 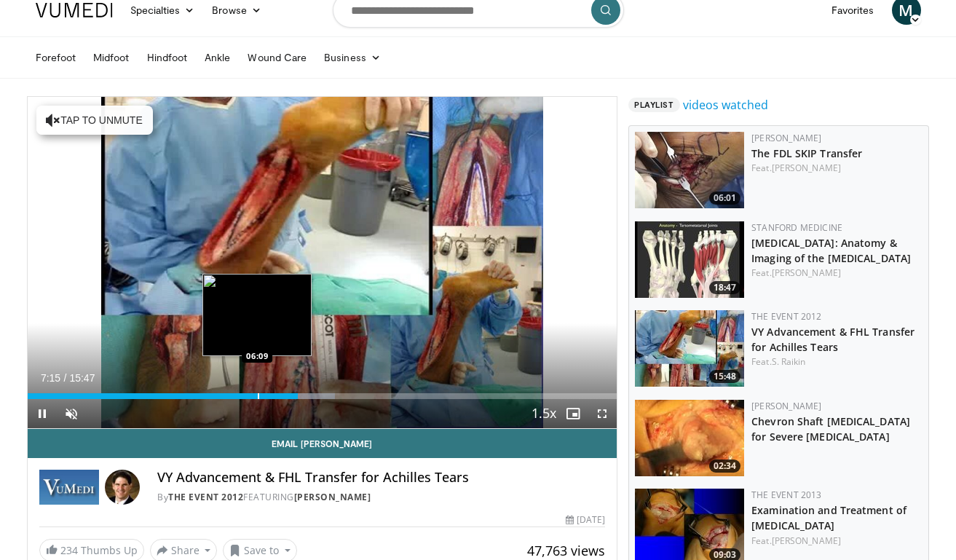 I want to click on button: Enable picture-in-picture mode, so click(x=573, y=414).